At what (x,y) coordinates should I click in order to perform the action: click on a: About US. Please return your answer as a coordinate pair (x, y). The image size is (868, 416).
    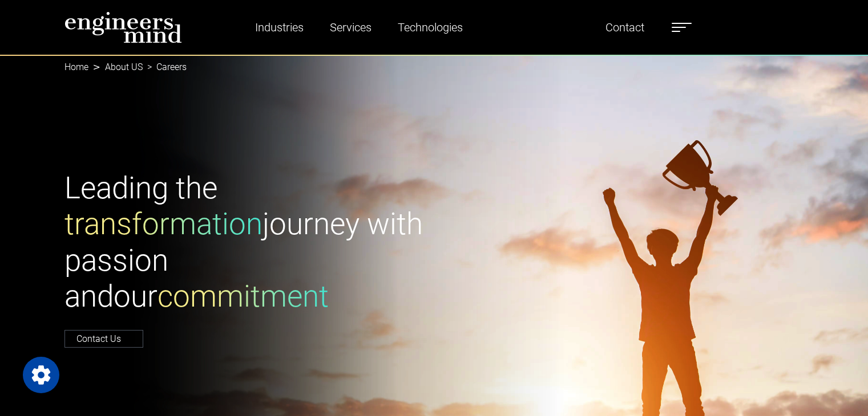
    Looking at the image, I should click on (124, 67).